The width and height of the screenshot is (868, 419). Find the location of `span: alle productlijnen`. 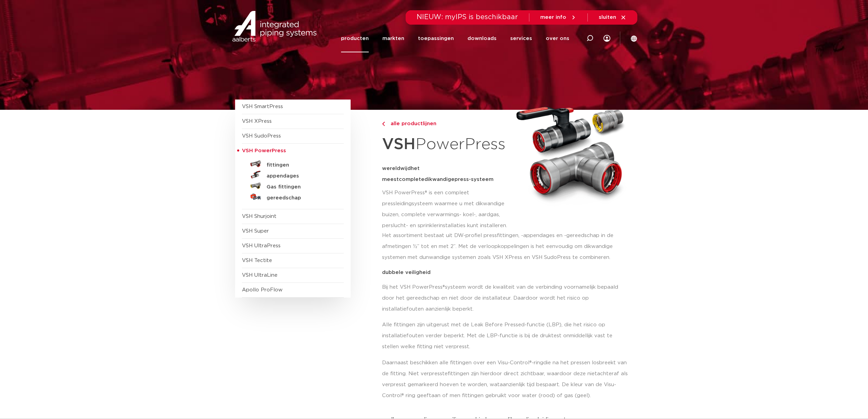

span: alle productlijnen is located at coordinates (412, 123).